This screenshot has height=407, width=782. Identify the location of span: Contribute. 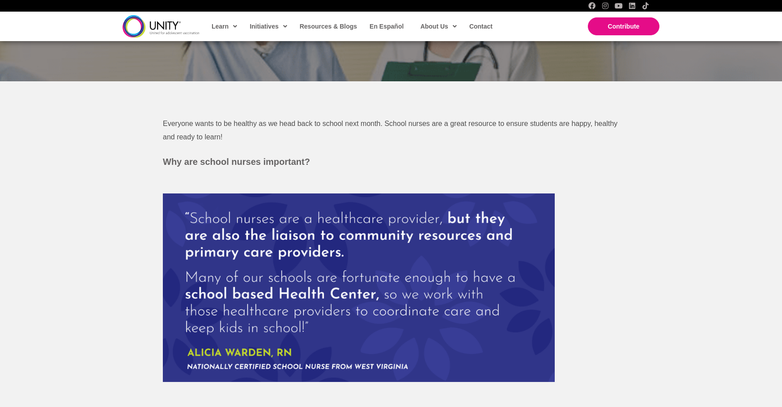
(623, 26).